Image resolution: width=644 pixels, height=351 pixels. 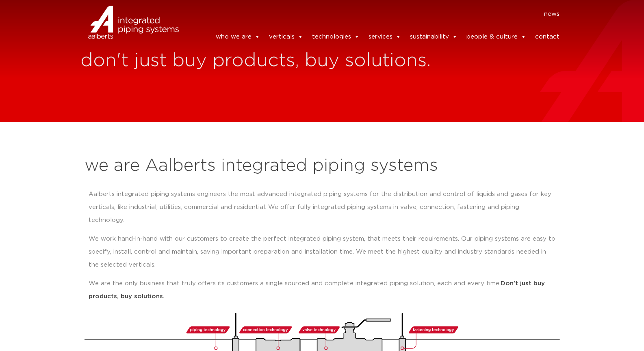 What do you see at coordinates (322, 207) in the screenshot?
I see `p: Aalberts integrated piping systems engineers the most advanced integrated piping systems for the ...` at bounding box center [322, 207].